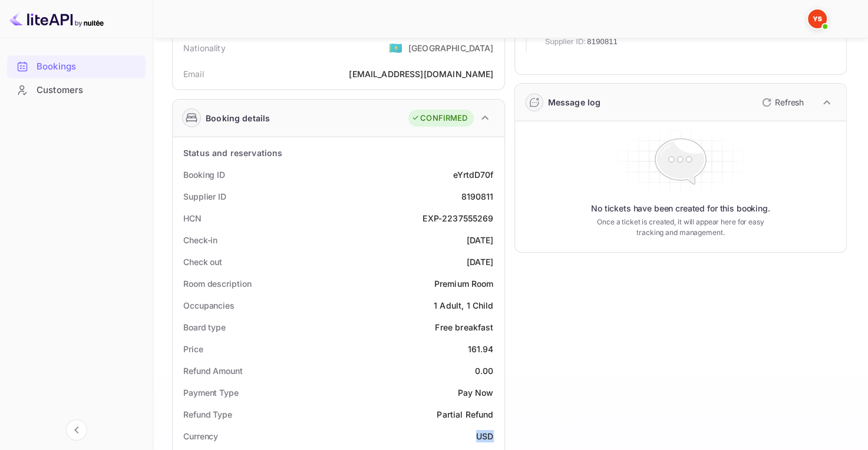 This screenshot has width=868, height=450. Describe the element at coordinates (209, 306) in the screenshot. I see `ya-tr-span: Occupancies` at that location.